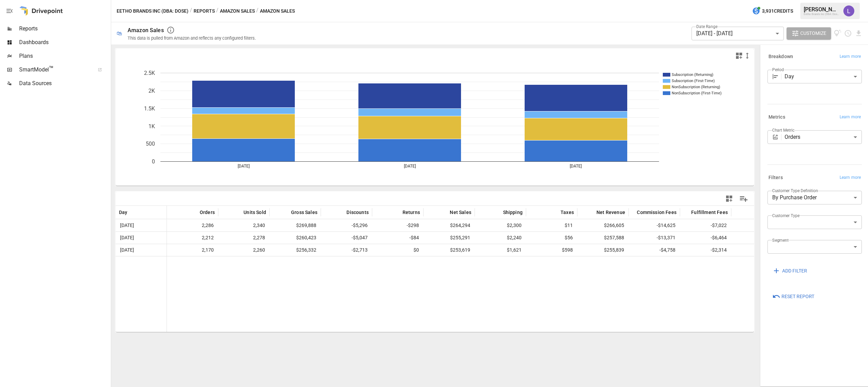  What do you see at coordinates (666, 238) in the screenshot?
I see `span: -$13,371` at bounding box center [666, 238].